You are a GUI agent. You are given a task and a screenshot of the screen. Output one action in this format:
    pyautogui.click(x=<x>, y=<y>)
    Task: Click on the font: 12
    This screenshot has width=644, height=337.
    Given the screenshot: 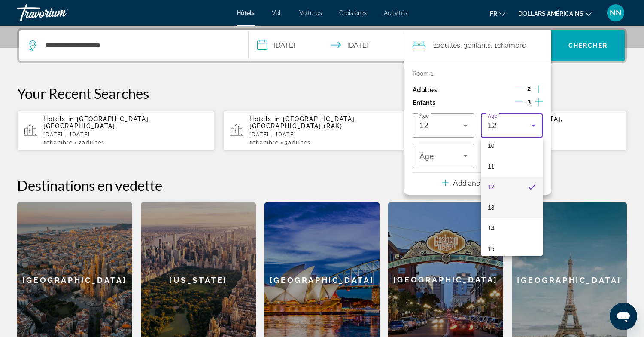 What is the action you would take?
    pyautogui.click(x=491, y=187)
    